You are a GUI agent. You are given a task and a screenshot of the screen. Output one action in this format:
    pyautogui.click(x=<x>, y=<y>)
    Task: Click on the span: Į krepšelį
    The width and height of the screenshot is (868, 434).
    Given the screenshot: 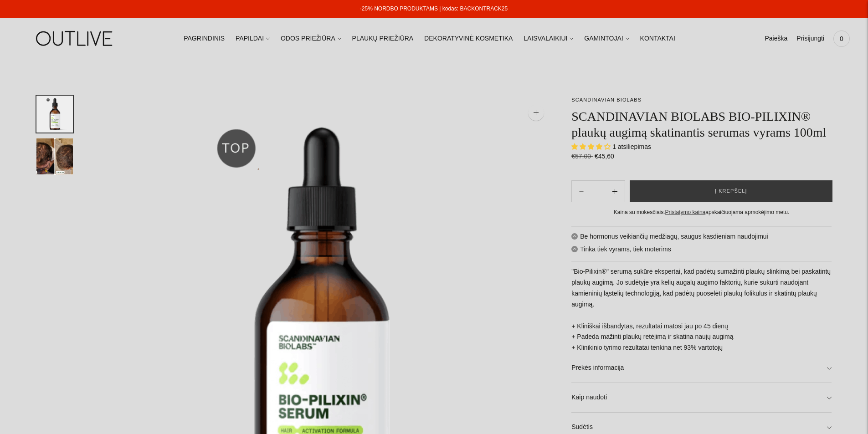 What is the action you would take?
    pyautogui.click(x=731, y=191)
    